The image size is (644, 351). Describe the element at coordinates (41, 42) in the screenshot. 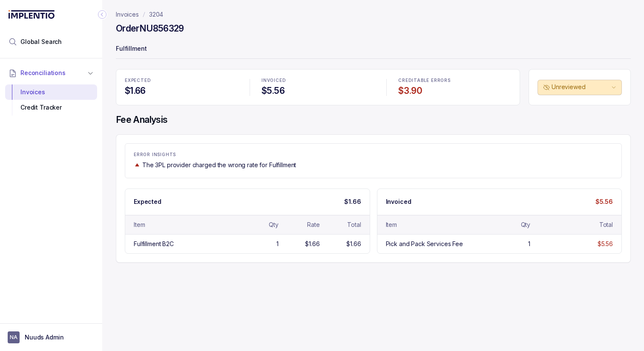

I see `span: Global Search` at that location.